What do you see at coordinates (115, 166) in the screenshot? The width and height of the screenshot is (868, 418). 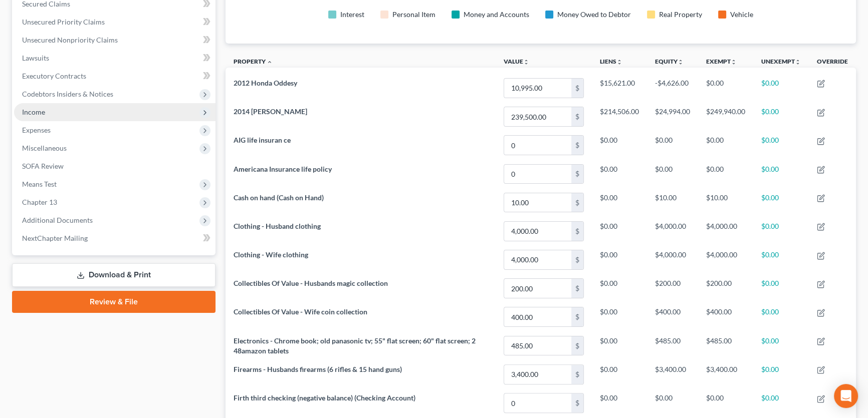 I see `a: SOFA Review` at bounding box center [115, 166].